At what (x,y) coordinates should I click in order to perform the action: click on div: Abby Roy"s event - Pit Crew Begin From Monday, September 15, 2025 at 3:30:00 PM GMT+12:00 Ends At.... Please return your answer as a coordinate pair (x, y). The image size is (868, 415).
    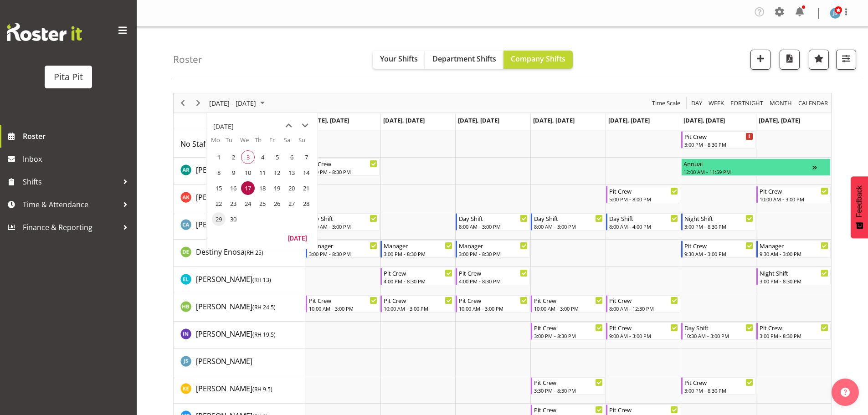
    Looking at the image, I should click on (343, 167).